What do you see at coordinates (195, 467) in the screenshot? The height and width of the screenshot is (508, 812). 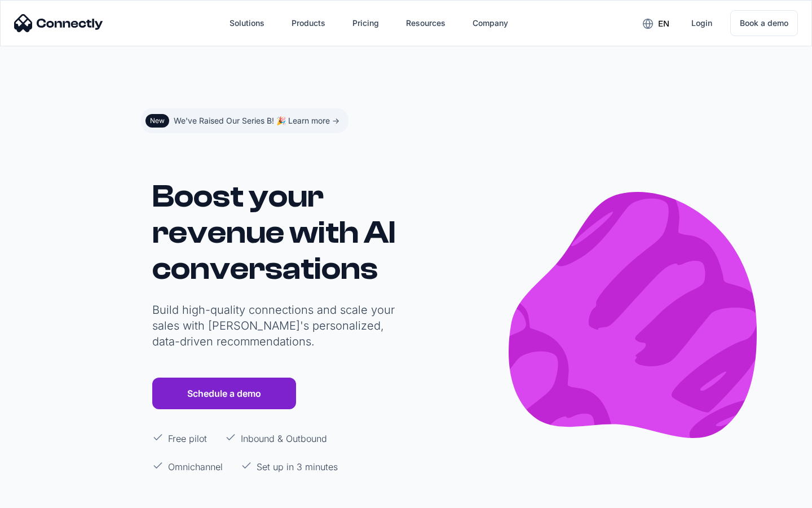 I see `p: Omnichannel` at bounding box center [195, 467].